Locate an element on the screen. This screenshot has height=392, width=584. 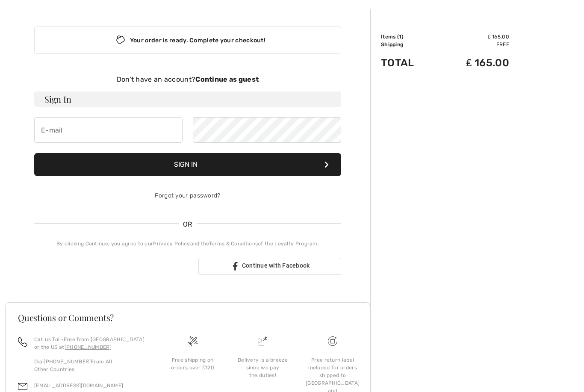
td: Total is located at coordinates (409, 63).